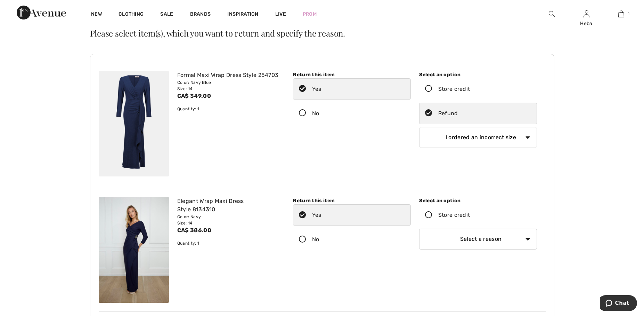  What do you see at coordinates (131, 15) in the screenshot?
I see `a: Clothing` at bounding box center [131, 15].